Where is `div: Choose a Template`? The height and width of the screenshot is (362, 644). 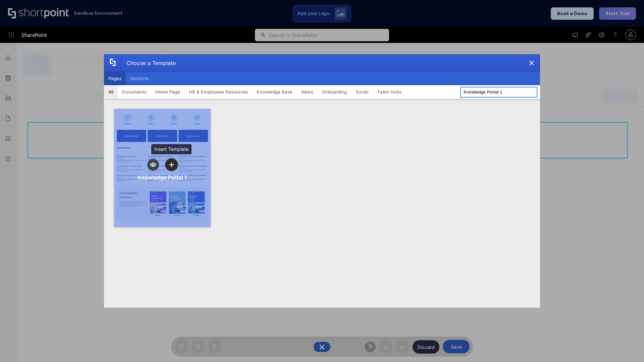 div: Choose a Template is located at coordinates (148, 63).